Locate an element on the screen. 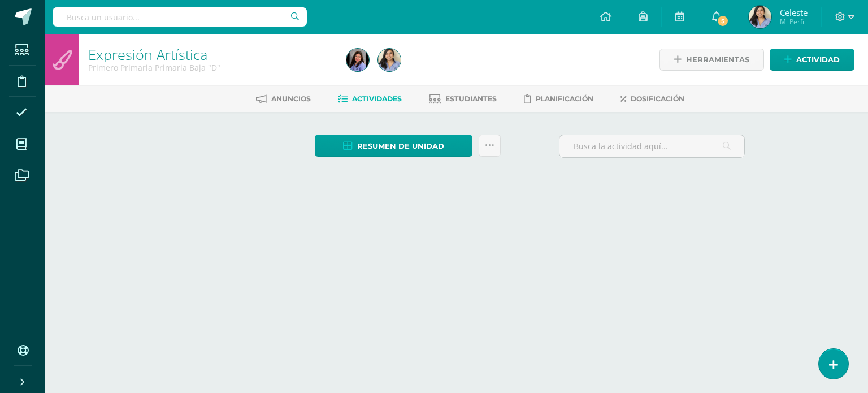 Image resolution: width=868 pixels, height=393 pixels. span: Anuncios is located at coordinates (291, 98).